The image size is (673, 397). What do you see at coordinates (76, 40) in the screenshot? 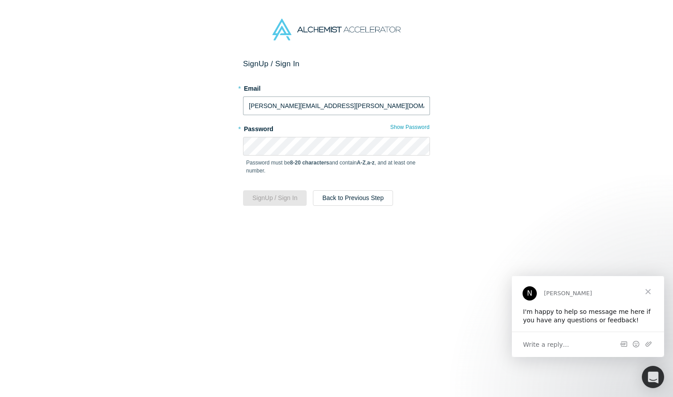
I see `div: I'm happy to help so message me here if you have any questions or feedback!` at bounding box center [76, 40].